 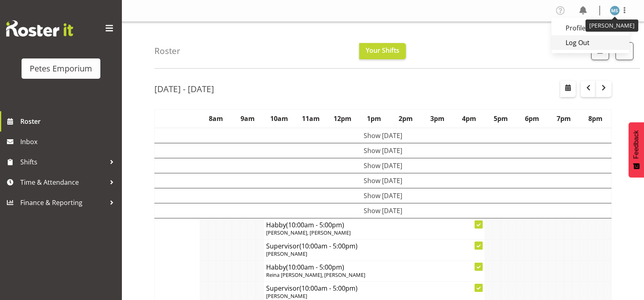 I want to click on span: Finance & Reporting, so click(x=63, y=203).